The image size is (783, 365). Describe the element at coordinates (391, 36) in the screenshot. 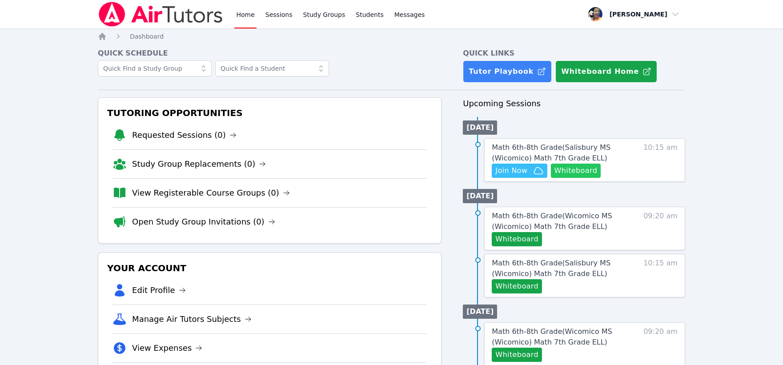

I see `nav: Breadcrumb` at that location.